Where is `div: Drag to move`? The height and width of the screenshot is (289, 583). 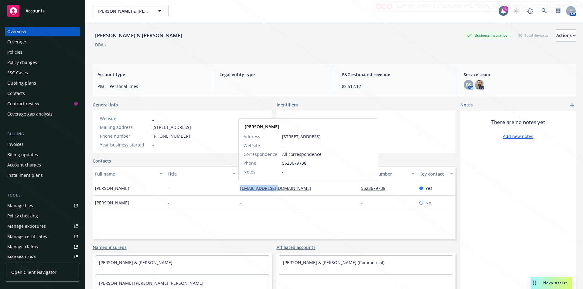
div: Drag to move is located at coordinates (535, 283).